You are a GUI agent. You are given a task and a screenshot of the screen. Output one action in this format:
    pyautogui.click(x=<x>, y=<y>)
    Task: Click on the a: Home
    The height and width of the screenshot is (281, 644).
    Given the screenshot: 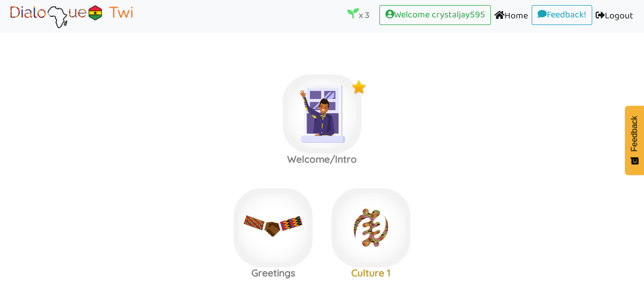 What is the action you would take?
    pyautogui.click(x=510, y=16)
    